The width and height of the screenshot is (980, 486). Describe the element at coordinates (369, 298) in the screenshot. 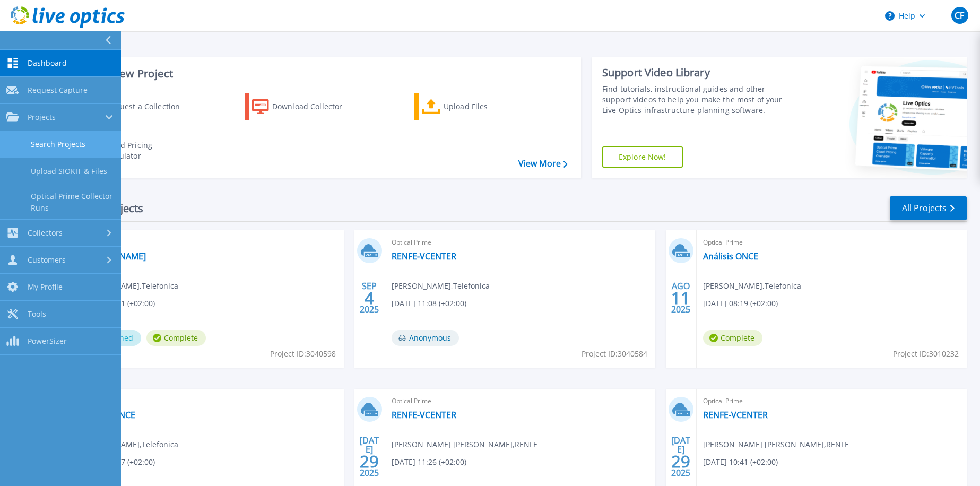

I see `span: 4` at that location.